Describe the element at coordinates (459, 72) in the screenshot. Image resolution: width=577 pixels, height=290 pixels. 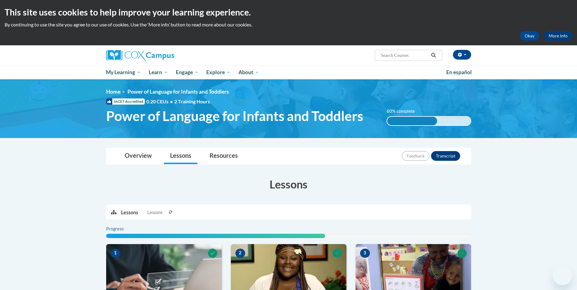
I see `a: En español` at that location.